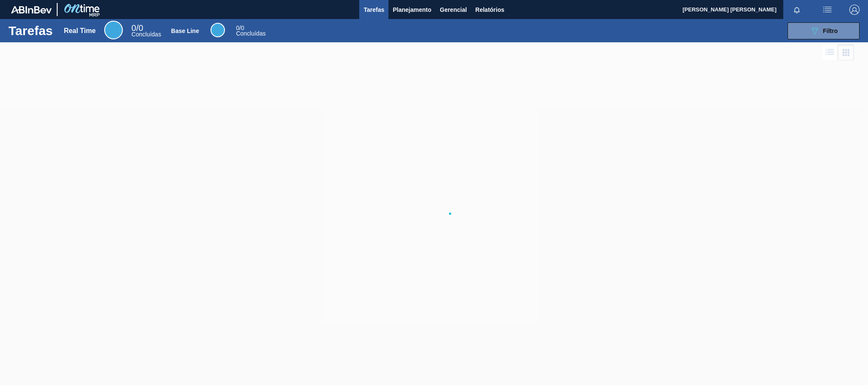 This screenshot has height=385, width=868. Describe the element at coordinates (31, 9) in the screenshot. I see `img: TNhmsLtSVTkK8tSr43FrP2fwEKptu5GPRR3wAAAABJRU5ErkJggg==` at that location.